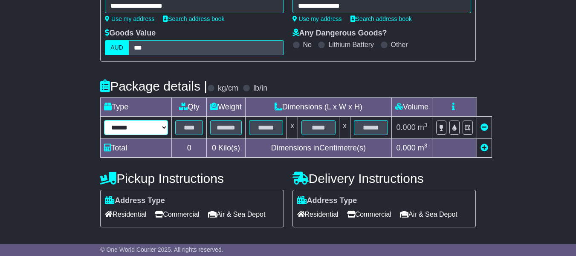 The height and width of the screenshot is (256, 576). I want to click on td: Total, so click(136, 148).